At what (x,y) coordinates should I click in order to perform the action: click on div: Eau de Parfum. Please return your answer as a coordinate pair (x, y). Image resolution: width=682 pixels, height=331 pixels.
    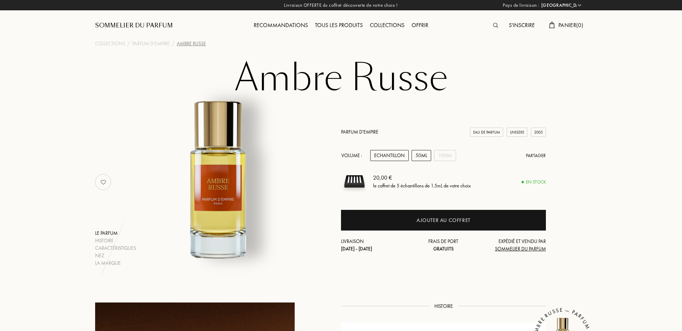
    Looking at the image, I should click on (486, 132).